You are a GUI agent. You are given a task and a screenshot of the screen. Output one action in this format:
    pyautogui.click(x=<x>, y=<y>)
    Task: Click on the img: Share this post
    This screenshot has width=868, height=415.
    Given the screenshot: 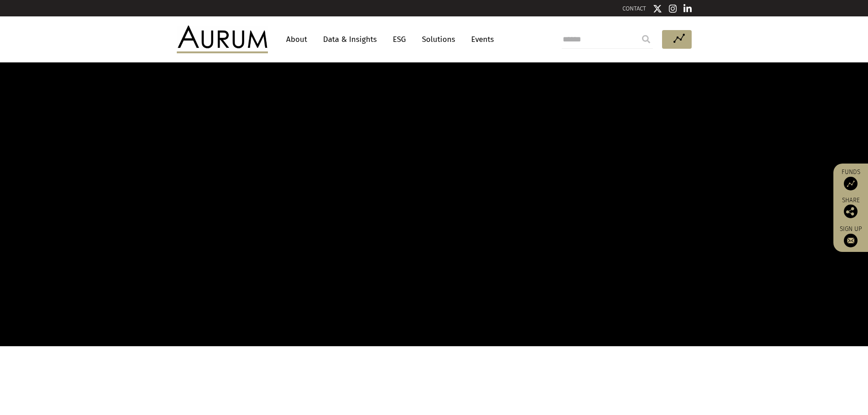 What is the action you would take?
    pyautogui.click(x=850, y=211)
    